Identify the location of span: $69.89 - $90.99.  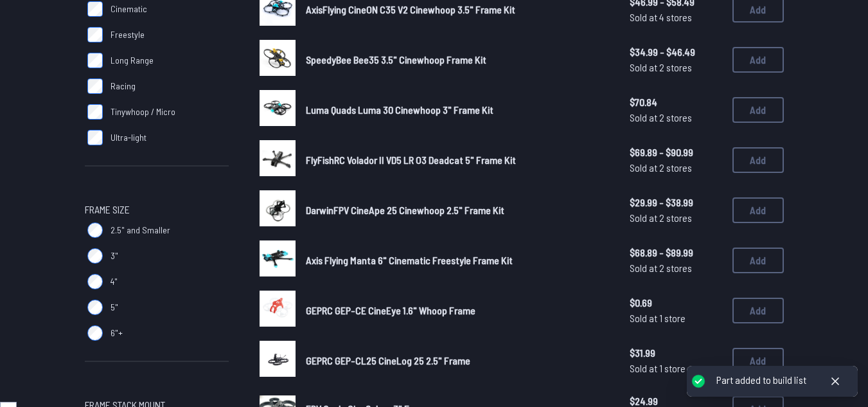
(676, 153).